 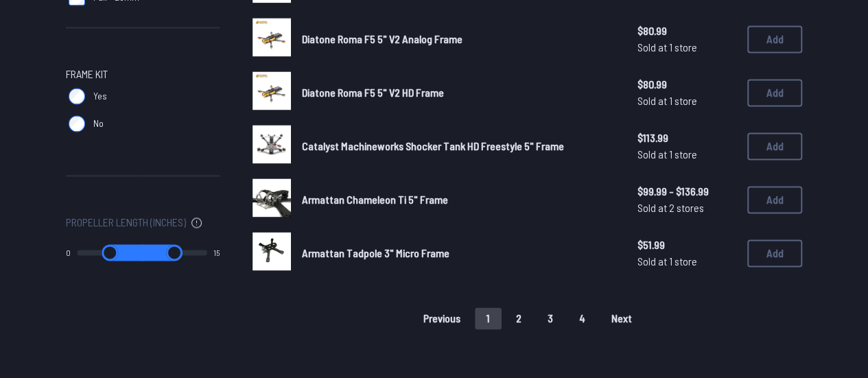 What do you see at coordinates (687, 245) in the screenshot?
I see `span: $51.99` at bounding box center [687, 245].